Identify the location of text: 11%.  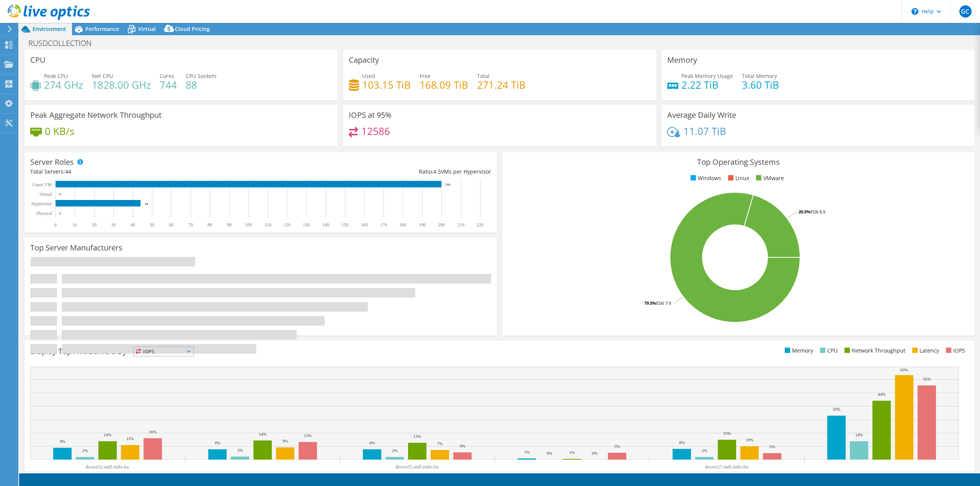
(130, 439).